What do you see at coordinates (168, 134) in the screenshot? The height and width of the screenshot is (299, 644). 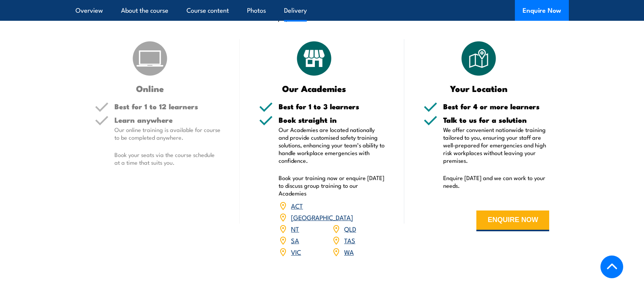 I see `p: Our online training is available for course to be completed anywhere.` at bounding box center [168, 134].